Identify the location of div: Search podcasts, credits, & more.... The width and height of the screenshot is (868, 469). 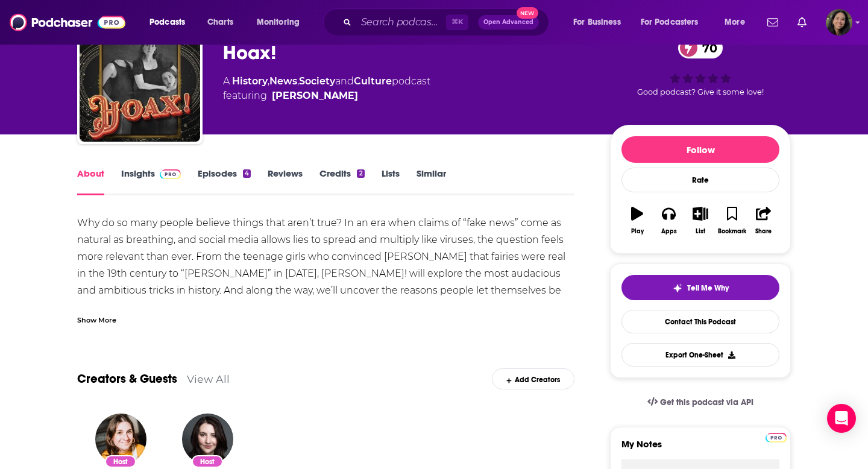
(447, 22).